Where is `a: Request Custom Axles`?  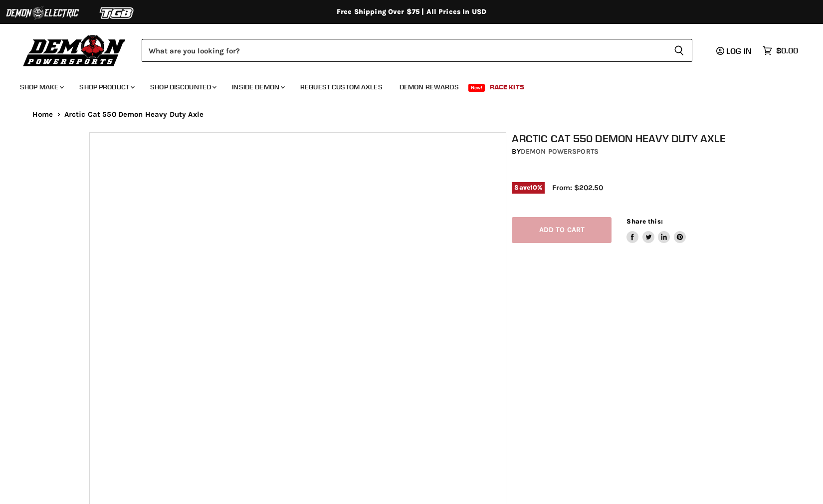
a: Request Custom Axles is located at coordinates (341, 87).